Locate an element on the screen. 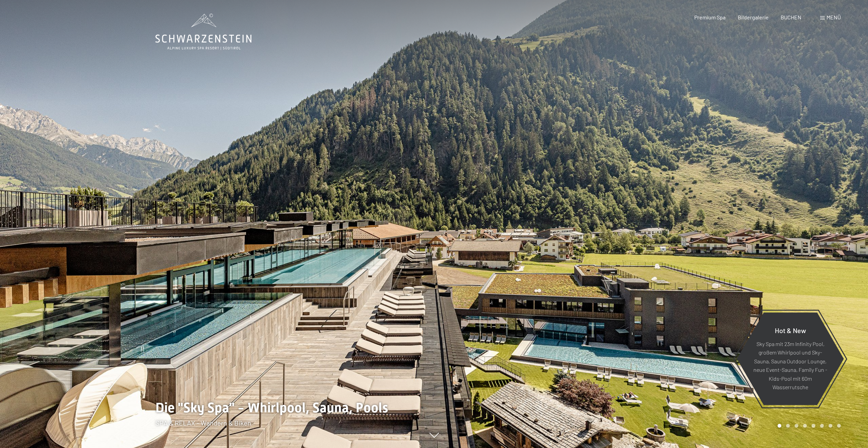 The image size is (868, 448). div: Carousel Page 2 is located at coordinates (788, 425).